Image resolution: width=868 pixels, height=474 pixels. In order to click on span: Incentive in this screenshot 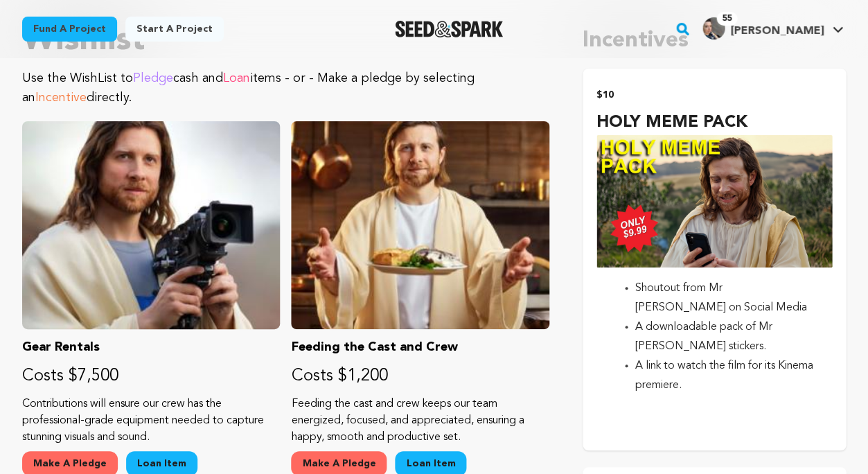, I will do `click(61, 98)`.